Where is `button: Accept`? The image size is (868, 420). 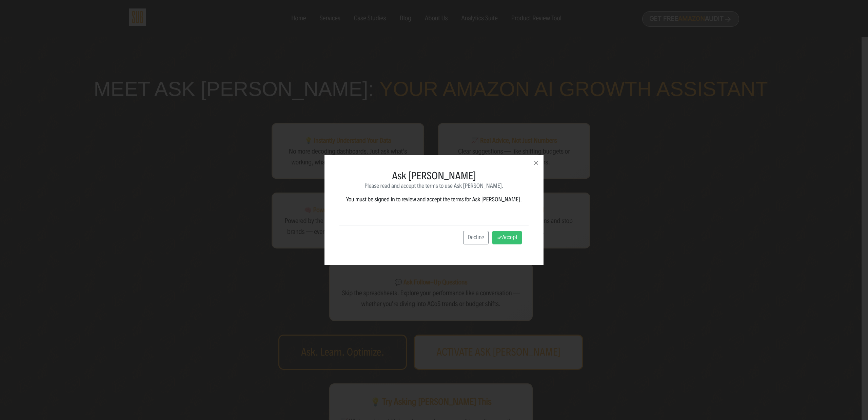
button: Accept is located at coordinates (507, 238).